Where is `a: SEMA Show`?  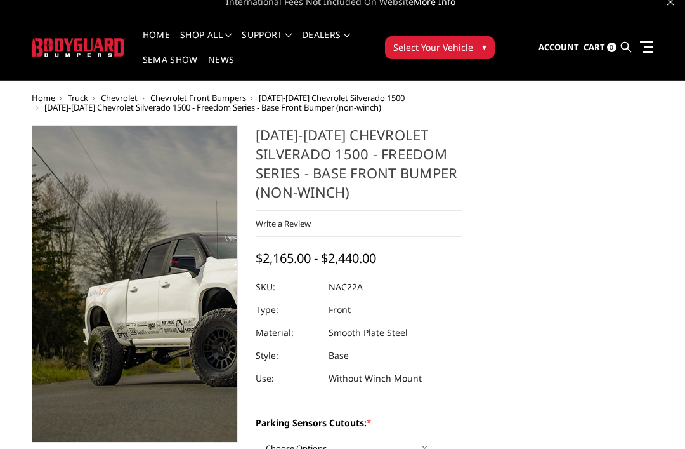 a: SEMA Show is located at coordinates (170, 67).